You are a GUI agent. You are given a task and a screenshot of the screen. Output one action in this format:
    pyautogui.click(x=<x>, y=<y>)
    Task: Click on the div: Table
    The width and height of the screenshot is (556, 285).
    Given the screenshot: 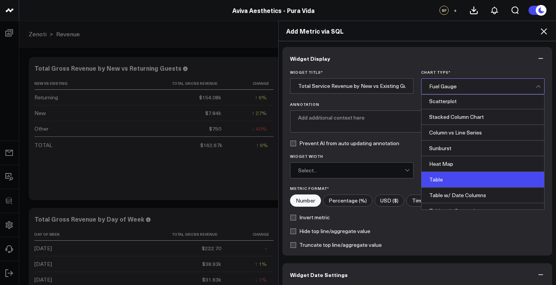 What is the action you would take?
    pyautogui.click(x=482, y=180)
    